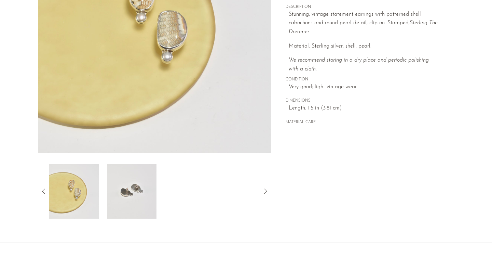  I want to click on span: CONDITION, so click(363, 80).